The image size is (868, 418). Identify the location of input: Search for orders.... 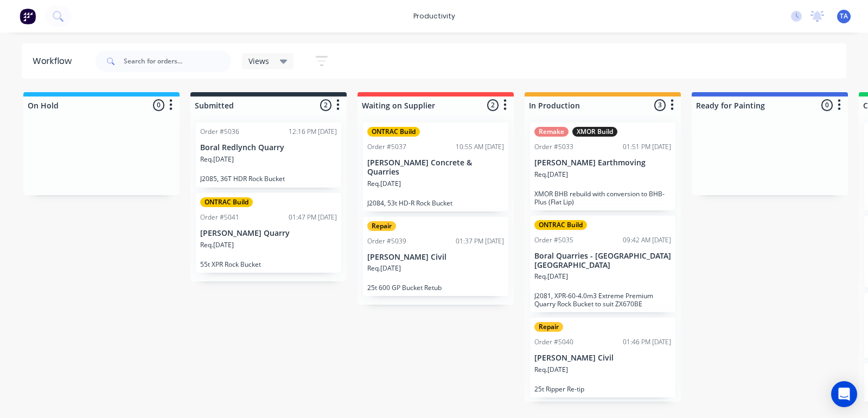
(177, 61).